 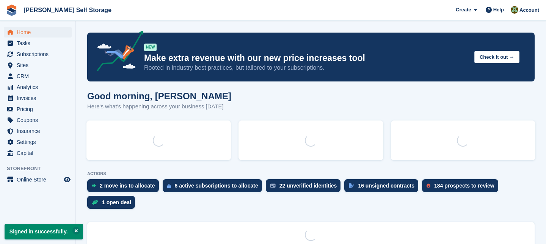 I want to click on div: 2 move ins to allocate, so click(x=127, y=186).